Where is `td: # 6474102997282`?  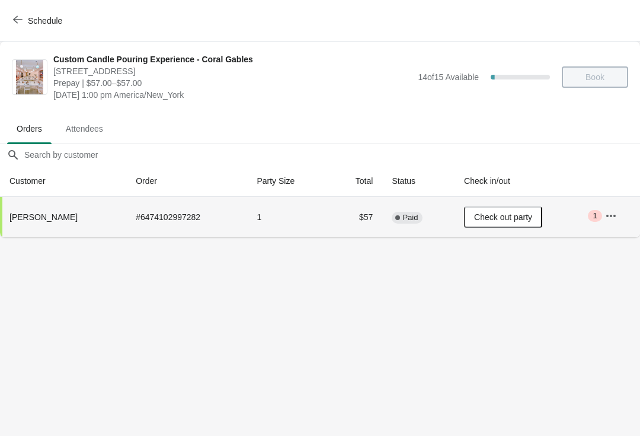
td: # 6474102997282 is located at coordinates (187, 217).